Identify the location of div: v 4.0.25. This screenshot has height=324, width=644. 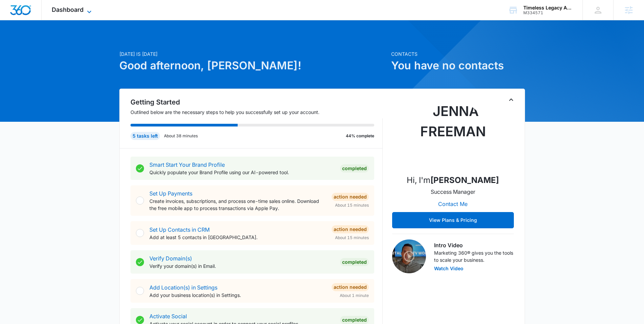
(26, 14).